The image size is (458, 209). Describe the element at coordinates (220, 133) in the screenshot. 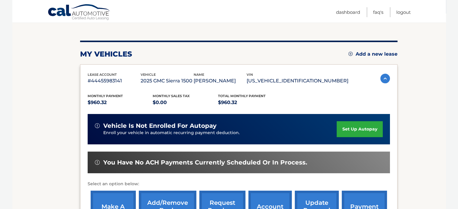

I see `p: Enroll your vehicle in automatic recurring payment deduction.` at that location.